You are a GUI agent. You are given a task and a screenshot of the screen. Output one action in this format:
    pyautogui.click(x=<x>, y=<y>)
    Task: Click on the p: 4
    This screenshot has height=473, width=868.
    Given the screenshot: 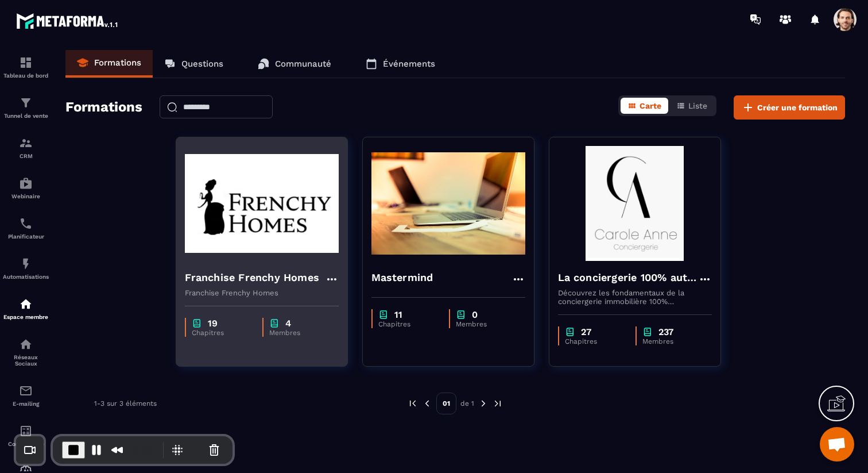 What is the action you would take?
    pyautogui.click(x=288, y=322)
    